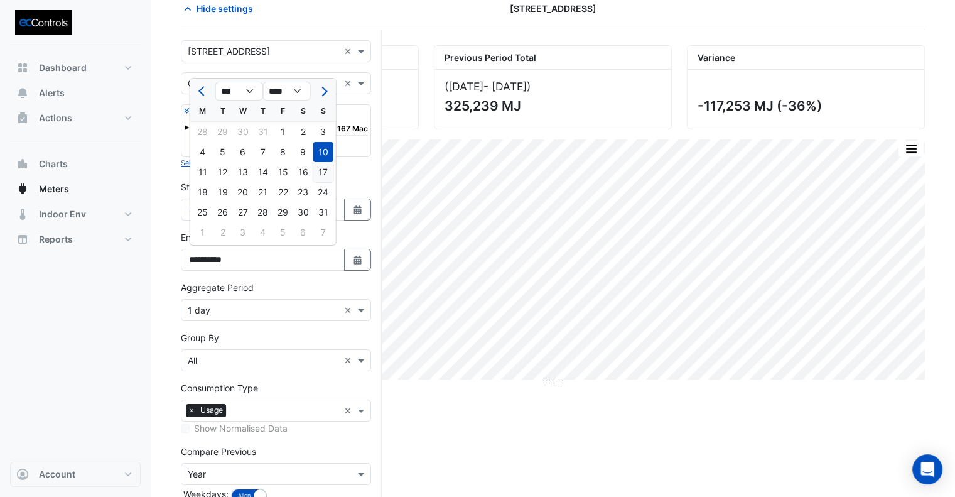  What do you see at coordinates (203, 111) in the screenshot?
I see `div: M` at bounding box center [203, 111].